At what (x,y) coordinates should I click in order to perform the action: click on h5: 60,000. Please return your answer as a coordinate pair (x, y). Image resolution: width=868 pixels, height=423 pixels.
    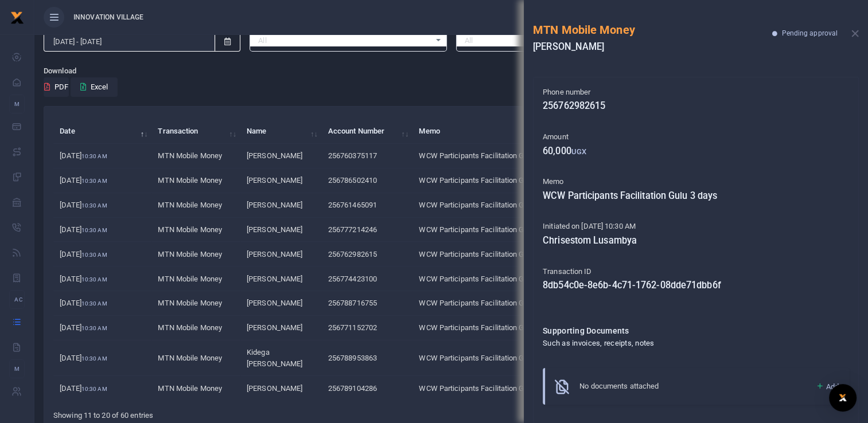
    Looking at the image, I should click on (696, 151).